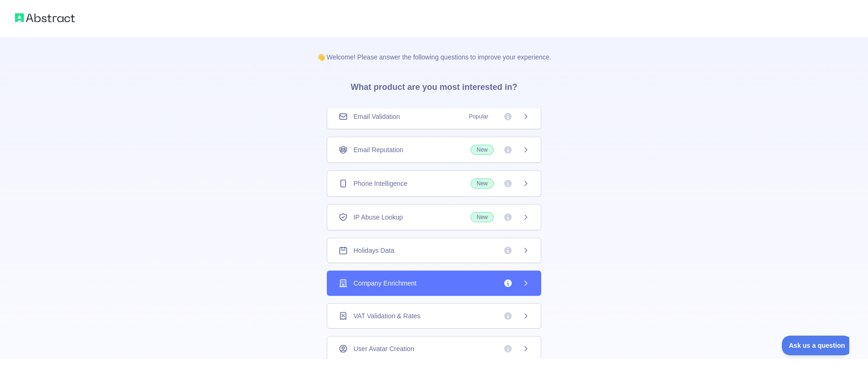 The width and height of the screenshot is (868, 374). What do you see at coordinates (478, 117) in the screenshot?
I see `span: Popular` at bounding box center [478, 117].